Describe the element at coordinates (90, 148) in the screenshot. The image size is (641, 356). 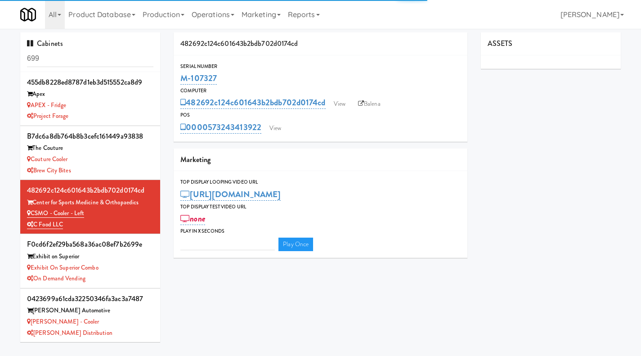
I see `div: The Couture` at that location.